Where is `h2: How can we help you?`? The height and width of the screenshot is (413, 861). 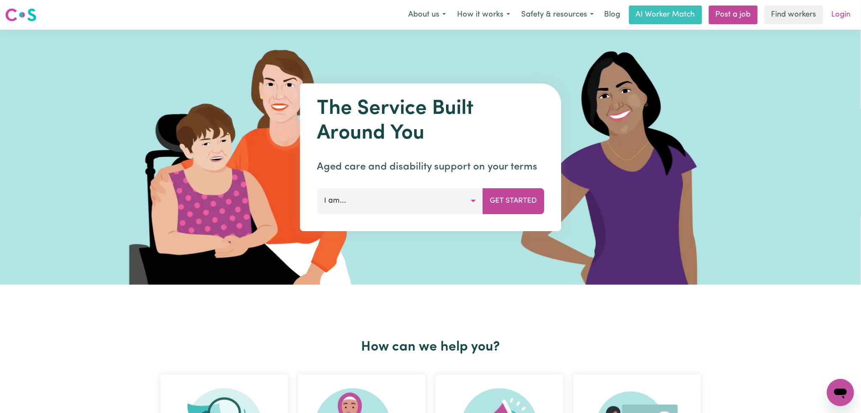
h2: How can we help you? is located at coordinates (431, 347).